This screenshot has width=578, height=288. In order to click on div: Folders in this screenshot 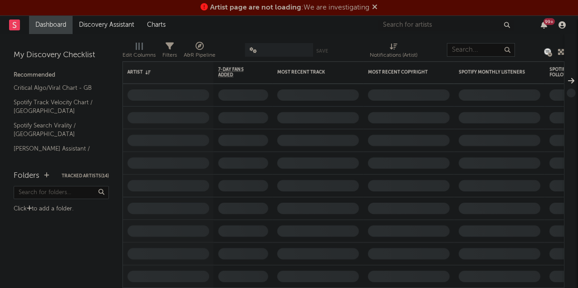, I will do `click(26, 176)`.